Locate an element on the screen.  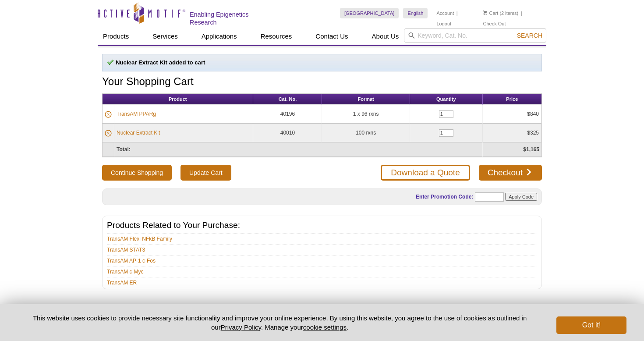
a: Applications is located at coordinates (219, 37).